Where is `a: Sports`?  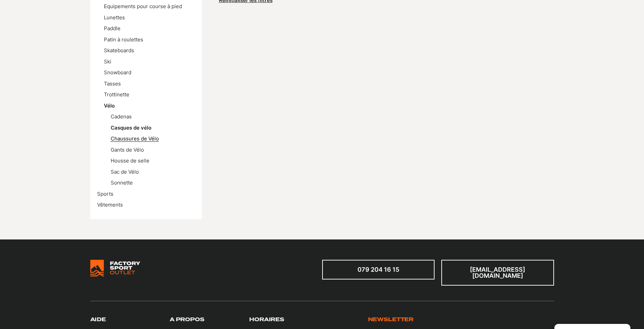
a: Sports is located at coordinates (105, 194).